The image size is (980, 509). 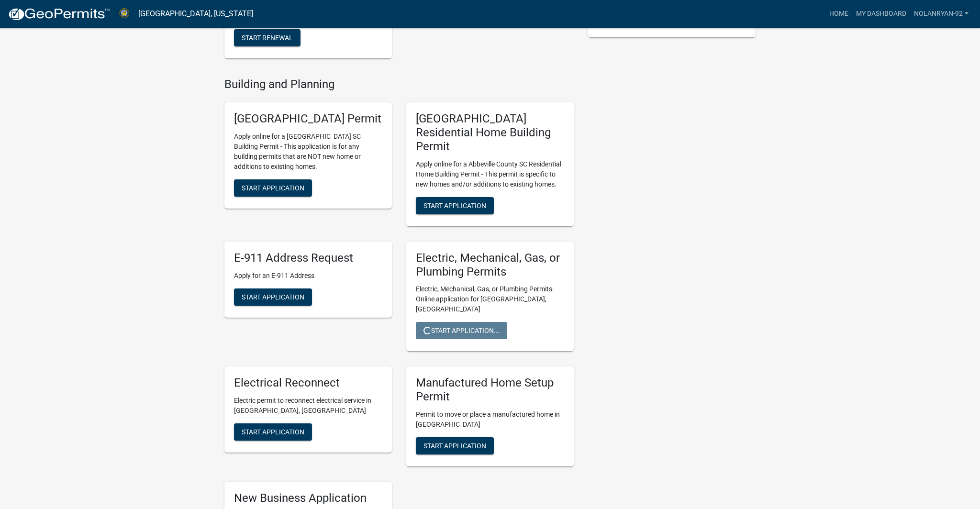 I want to click on h4: Building and Planning, so click(x=399, y=84).